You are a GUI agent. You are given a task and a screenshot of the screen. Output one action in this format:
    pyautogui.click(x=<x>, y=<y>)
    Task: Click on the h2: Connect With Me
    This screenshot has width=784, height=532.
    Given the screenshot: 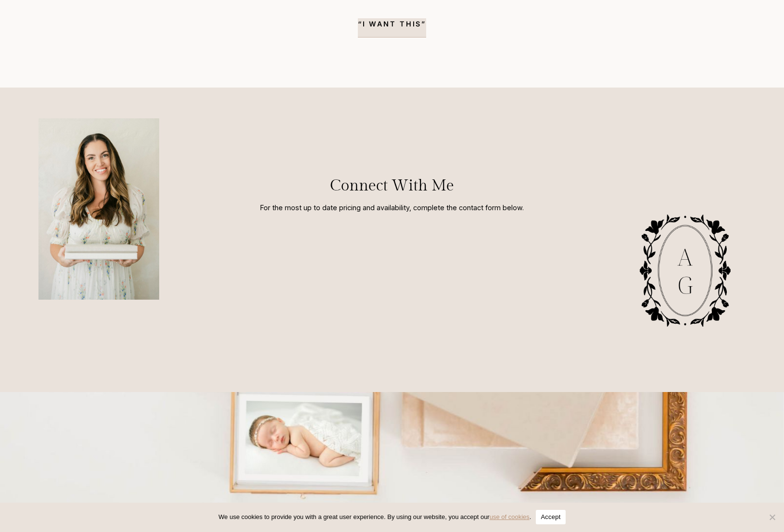 What is the action you would take?
    pyautogui.click(x=392, y=186)
    